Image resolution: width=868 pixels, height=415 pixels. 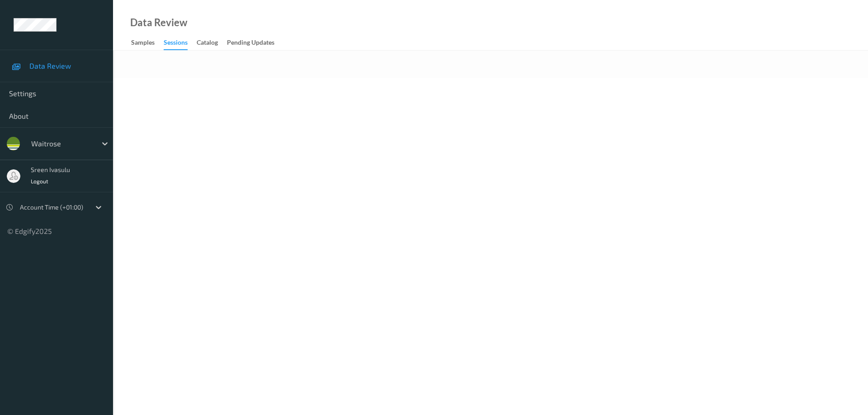 What do you see at coordinates (207, 43) in the screenshot?
I see `div: Catalog` at bounding box center [207, 43].